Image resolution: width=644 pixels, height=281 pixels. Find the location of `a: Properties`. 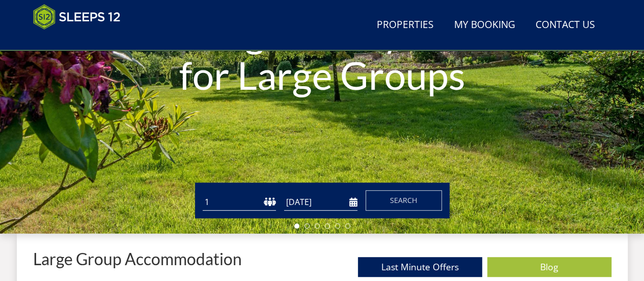

a: Properties is located at coordinates (405, 25).